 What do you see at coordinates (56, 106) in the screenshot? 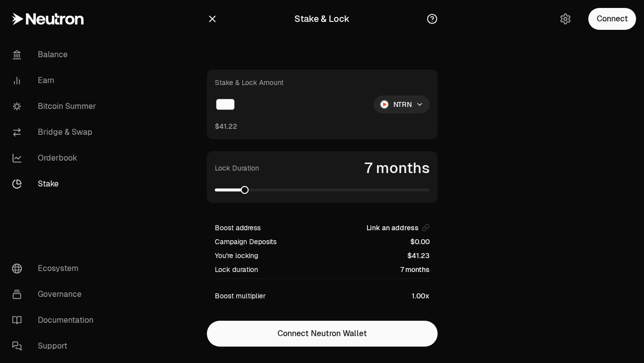
I see `a: Bitcoin Summer` at bounding box center [56, 106].